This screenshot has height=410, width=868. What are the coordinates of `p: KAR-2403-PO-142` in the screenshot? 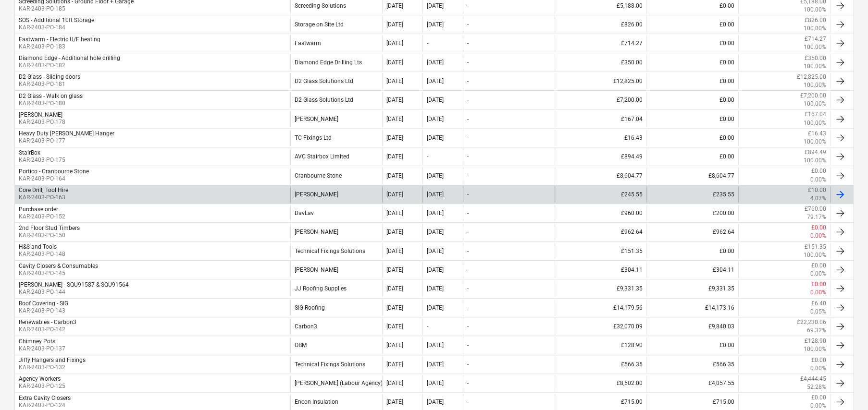 It's located at (47, 329).